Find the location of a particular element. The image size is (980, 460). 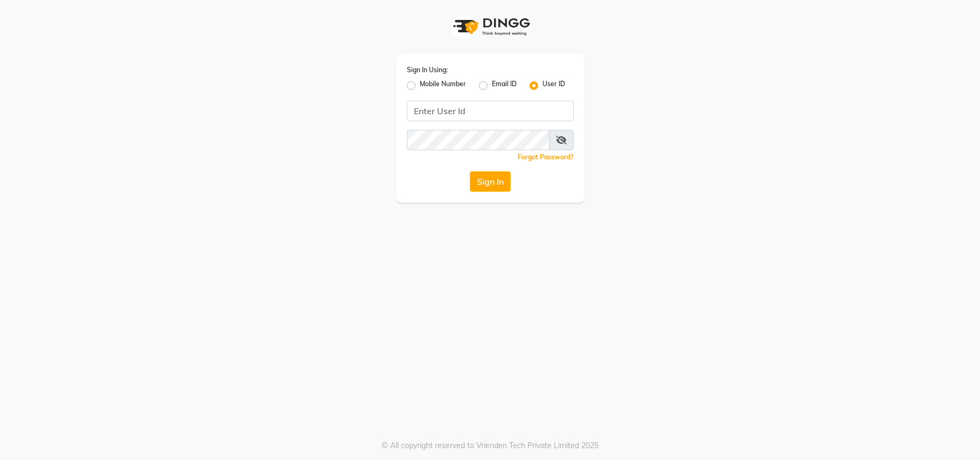

button: Sign In is located at coordinates (491, 182).